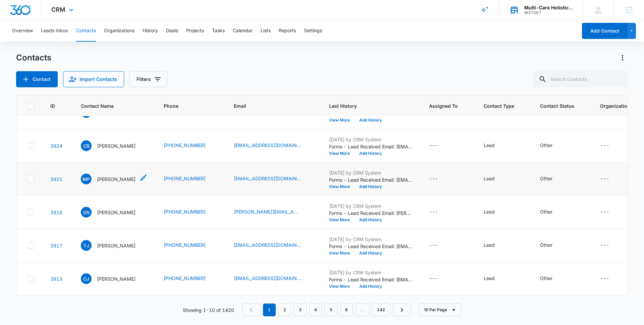 This screenshot has height=325, width=644. Describe the element at coordinates (86, 145) in the screenshot. I see `span: CB` at that location.